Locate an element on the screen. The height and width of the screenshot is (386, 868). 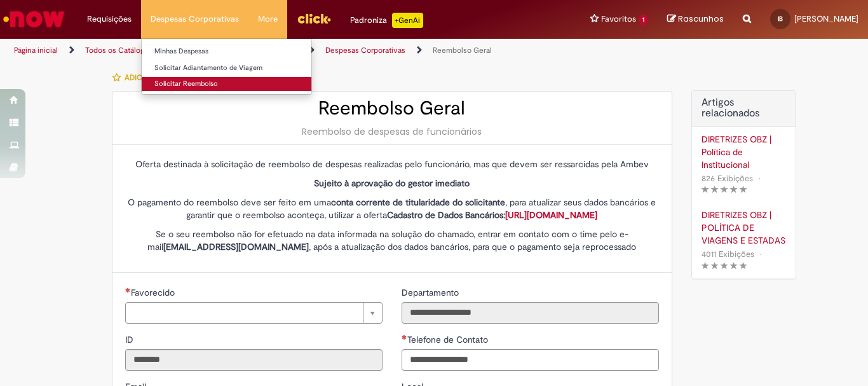
span: 826 Exibições is located at coordinates (727, 178).